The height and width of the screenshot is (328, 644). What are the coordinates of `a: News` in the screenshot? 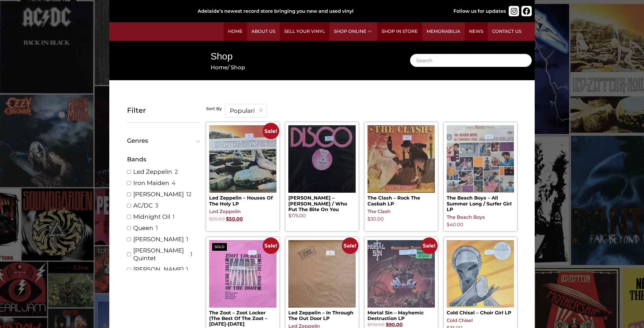 It's located at (476, 31).